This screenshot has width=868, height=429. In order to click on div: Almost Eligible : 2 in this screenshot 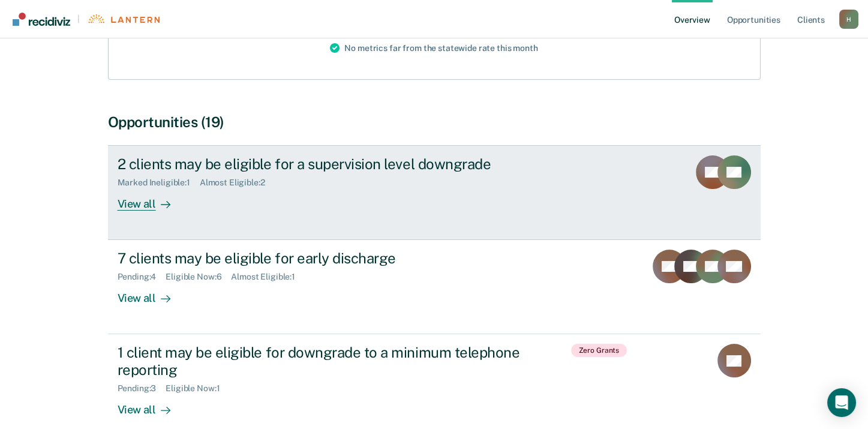, I will do `click(237, 182)`.